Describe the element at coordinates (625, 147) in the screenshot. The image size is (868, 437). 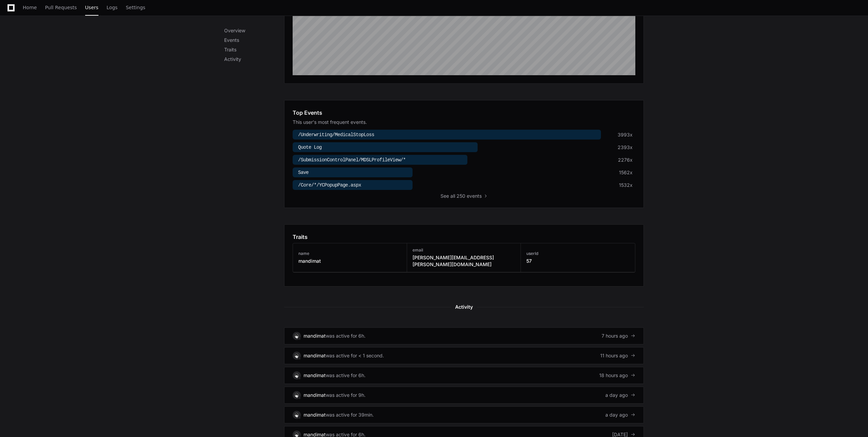
I see `div: 2393x` at that location.